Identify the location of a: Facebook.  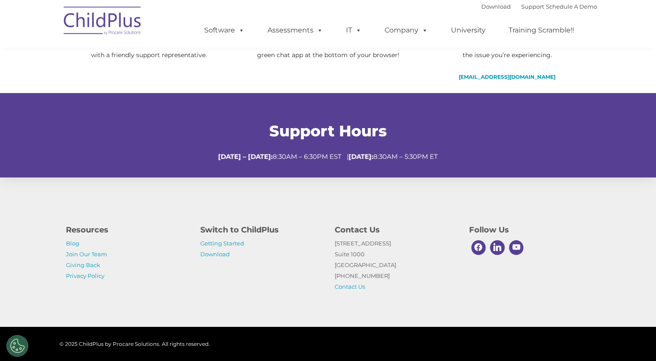
(478, 248).